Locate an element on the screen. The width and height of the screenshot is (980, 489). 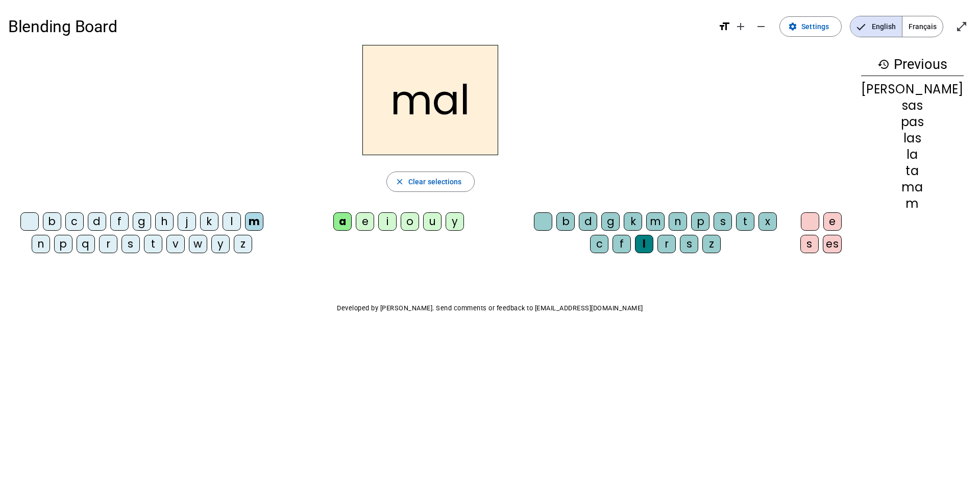
h2: mal is located at coordinates (430, 100).